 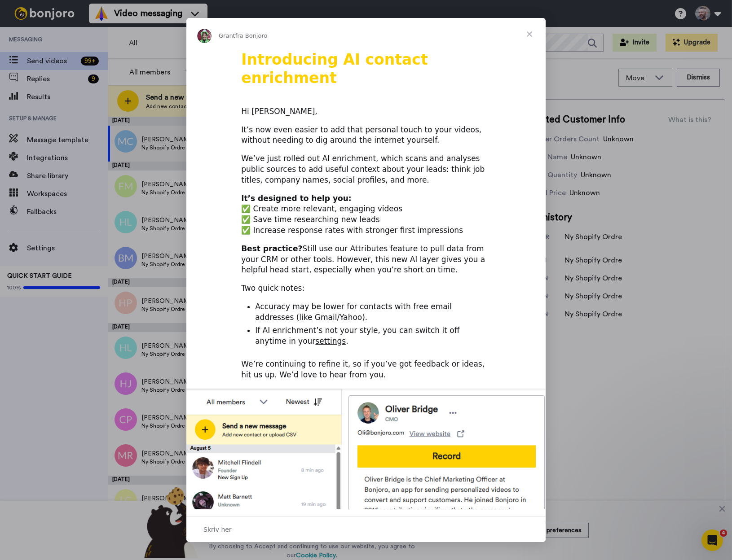 What do you see at coordinates (373, 313) in the screenshot?
I see `li: Accuracy may be lower for contacts with free email addresses (like Gmail/Yahoo).` at bounding box center [373, 313].